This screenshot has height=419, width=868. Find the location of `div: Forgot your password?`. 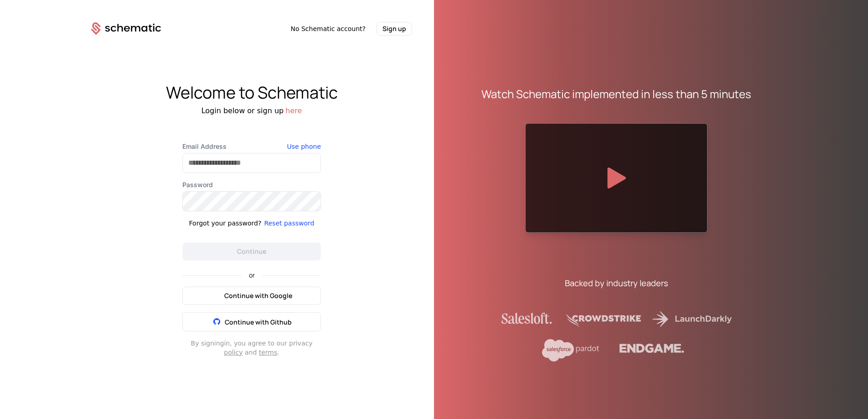

div: Forgot your password? is located at coordinates (225, 223).